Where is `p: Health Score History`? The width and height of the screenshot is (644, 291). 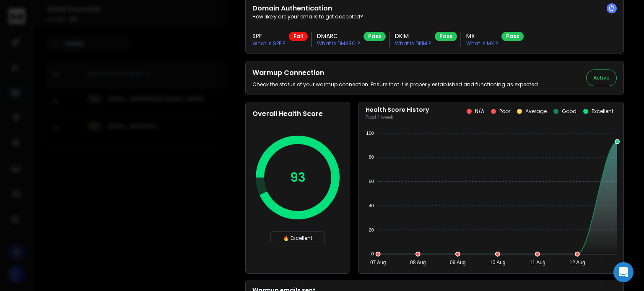 p: Health Score History is located at coordinates (397, 110).